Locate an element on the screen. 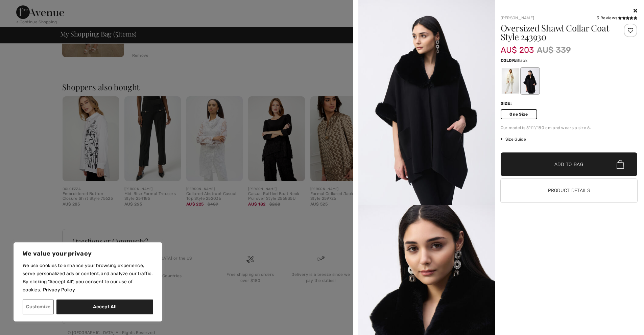 The height and width of the screenshot is (335, 644). span: One Size is located at coordinates (519, 114).